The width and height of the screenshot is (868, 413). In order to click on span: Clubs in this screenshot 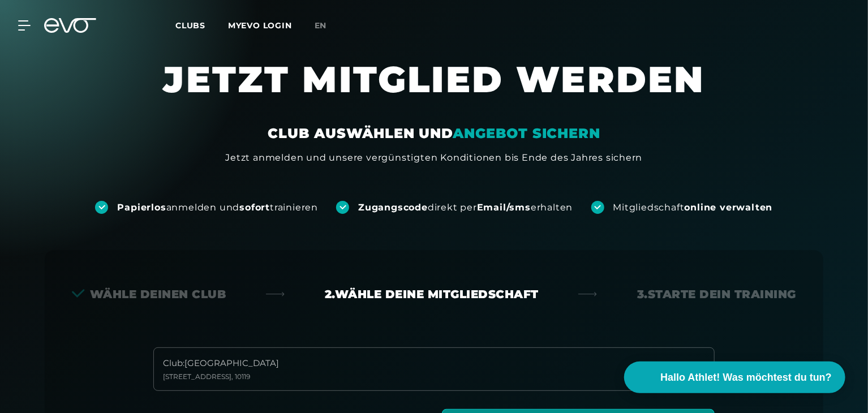, I will do `click(190, 25)`.